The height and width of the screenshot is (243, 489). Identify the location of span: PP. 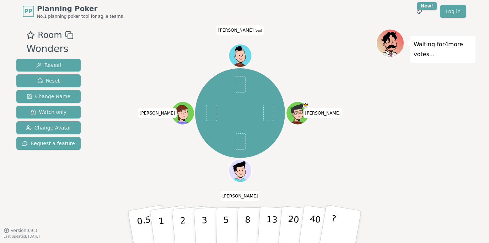
(28, 11).